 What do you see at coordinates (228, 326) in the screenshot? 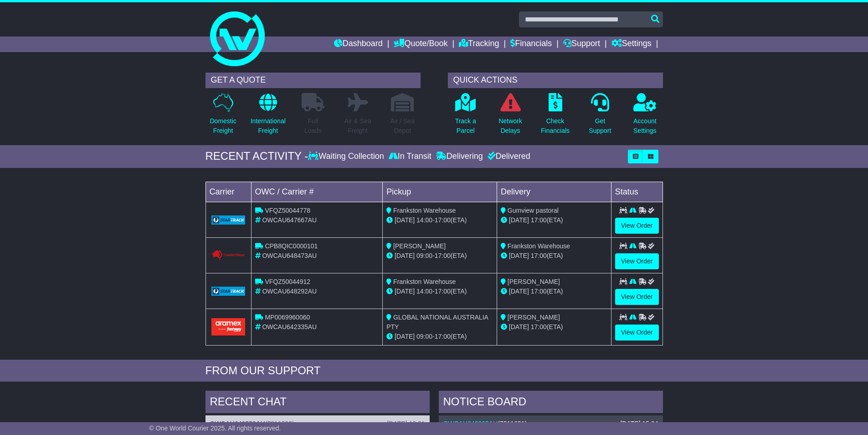
I see `img: Aramex.png` at bounding box center [228, 326].